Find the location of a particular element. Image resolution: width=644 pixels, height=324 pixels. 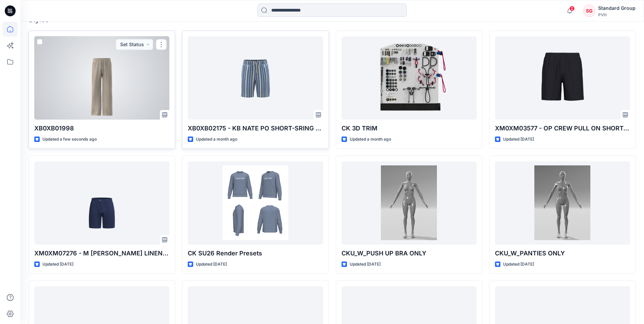

div: Standard Group is located at coordinates (617, 8).